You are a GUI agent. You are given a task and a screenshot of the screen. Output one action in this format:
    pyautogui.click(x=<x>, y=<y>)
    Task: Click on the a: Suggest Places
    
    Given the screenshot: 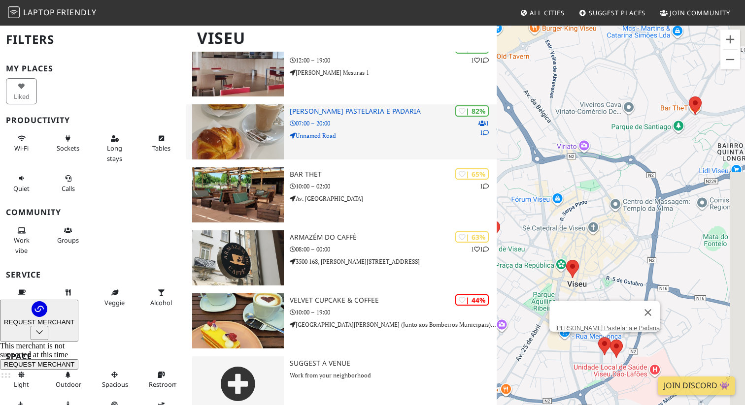 What is the action you would take?
    pyautogui.click(x=612, y=13)
    